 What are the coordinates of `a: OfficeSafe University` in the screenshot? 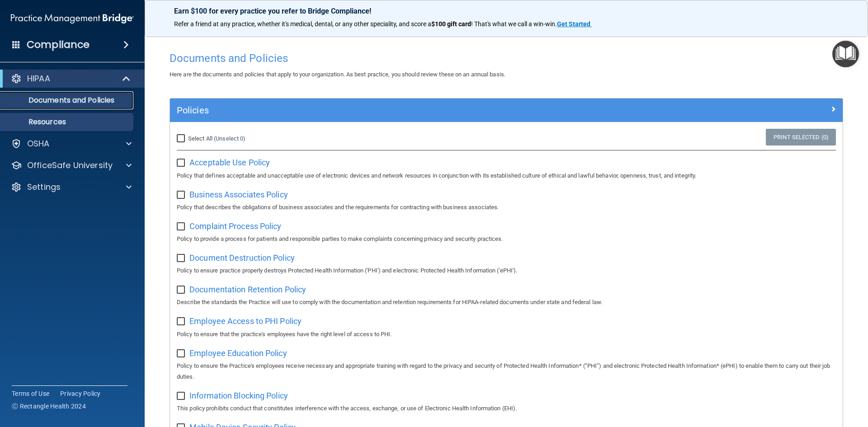 It's located at (71, 165).